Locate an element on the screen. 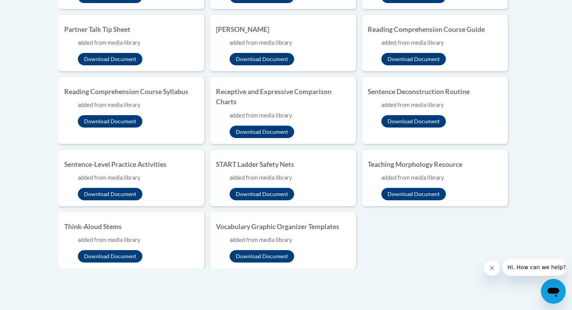 Image resolution: width=572 pixels, height=310 pixels. span: Hi. How can we help? is located at coordinates (34, 9).